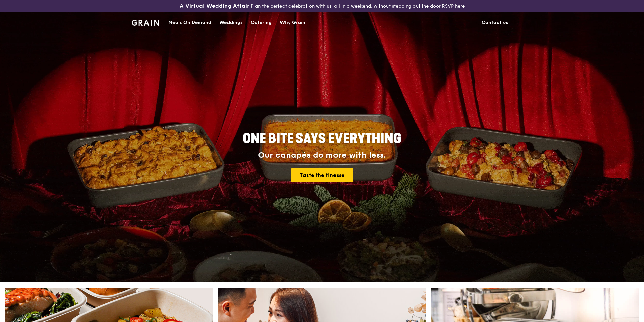 This screenshot has width=644, height=322. Describe the element at coordinates (189, 22) in the screenshot. I see `div: Meals On Demand` at that location.